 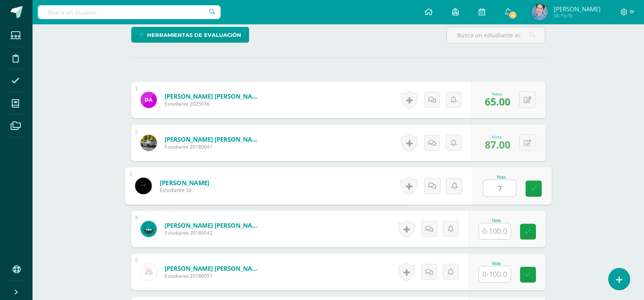 I want to click on span: Estudiante 2025036, so click(x=213, y=104).